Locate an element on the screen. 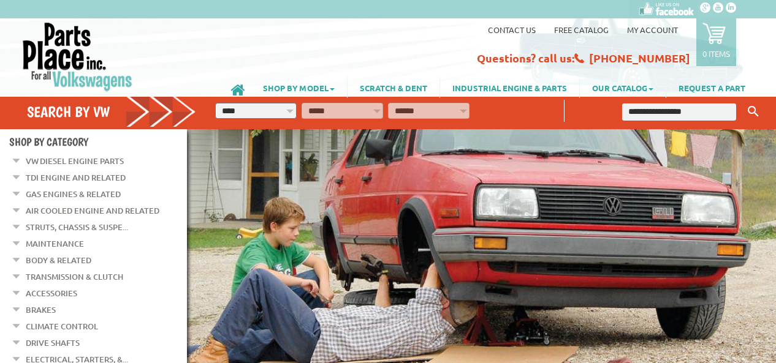 Image resolution: width=776 pixels, height=363 pixels. img: First slide [900x500] is located at coordinates (481, 246).